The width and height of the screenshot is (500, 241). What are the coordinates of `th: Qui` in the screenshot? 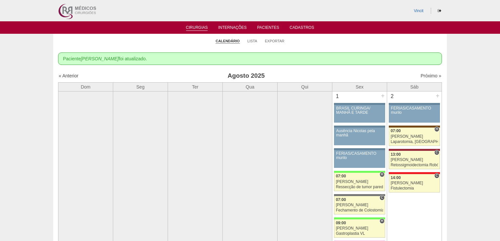 It's located at (305, 87).